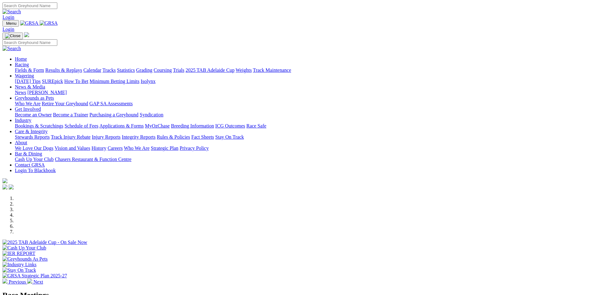 This screenshot has width=590, height=295. I want to click on a: Greyhounds as Pets, so click(34, 98).